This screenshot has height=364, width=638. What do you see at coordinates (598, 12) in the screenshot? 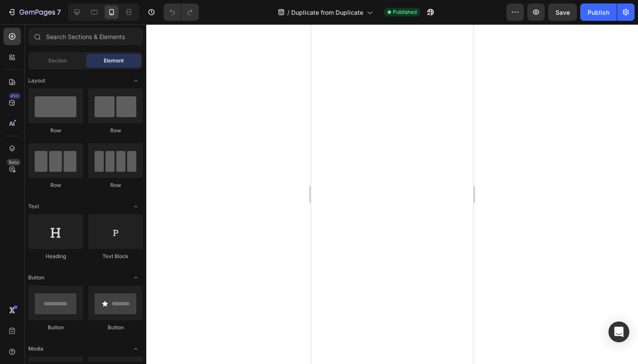
I see `button: Publish` at bounding box center [598, 12].